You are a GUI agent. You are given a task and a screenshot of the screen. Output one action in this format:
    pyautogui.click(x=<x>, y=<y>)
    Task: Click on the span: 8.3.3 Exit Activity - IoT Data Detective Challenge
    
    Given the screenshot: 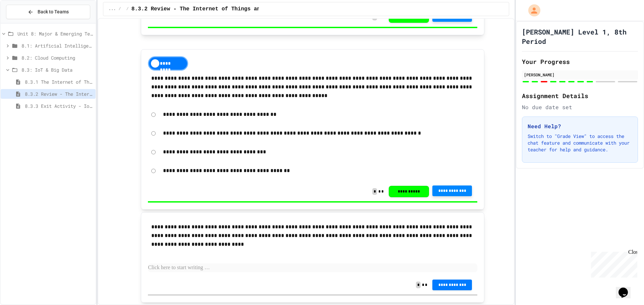 What is the action you would take?
    pyautogui.click(x=59, y=106)
    